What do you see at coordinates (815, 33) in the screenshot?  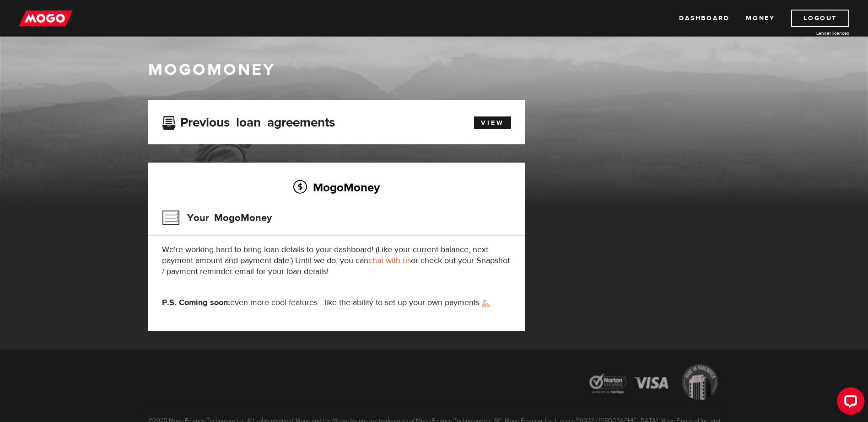 I see `a: Lender licences` at bounding box center [815, 33].